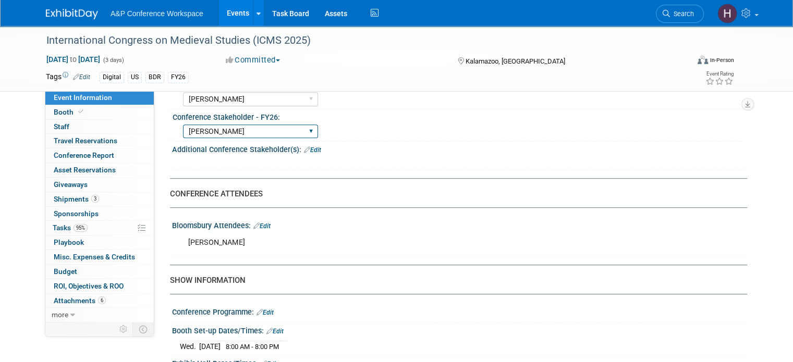 The image size is (793, 362). Describe the element at coordinates (100, 243) in the screenshot. I see `a: Playbook` at that location.